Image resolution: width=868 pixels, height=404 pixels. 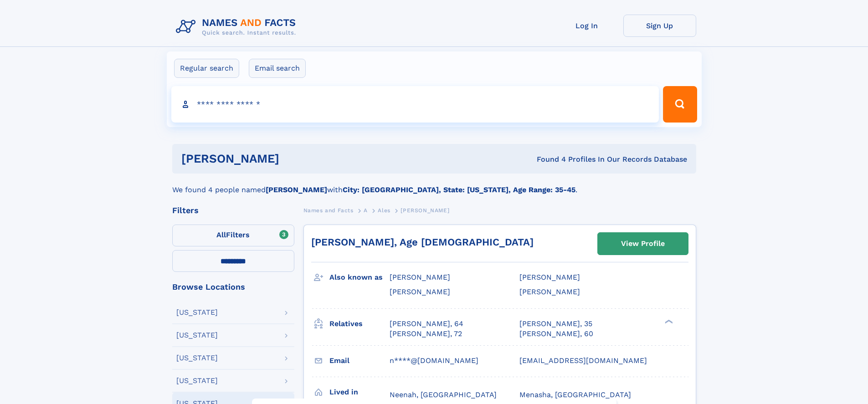 I want to click on div: Found 4 Profiles In Our Records Database, so click(x=547, y=160).